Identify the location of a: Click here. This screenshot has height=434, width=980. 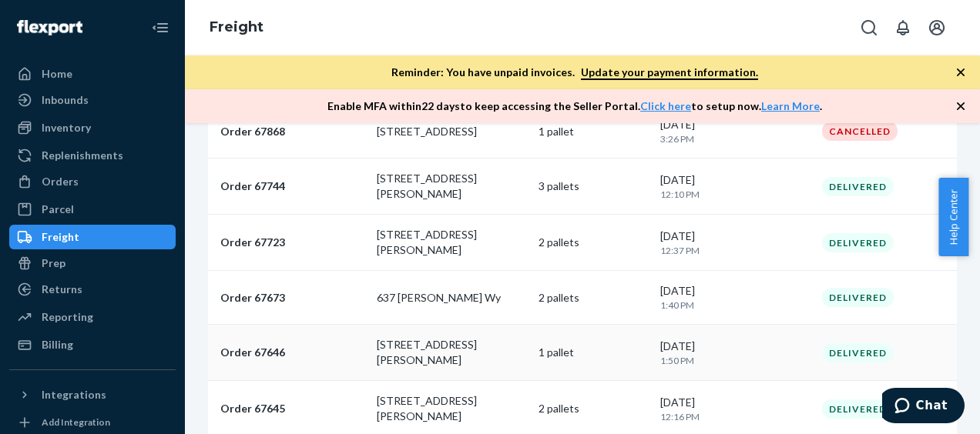
(665, 105).